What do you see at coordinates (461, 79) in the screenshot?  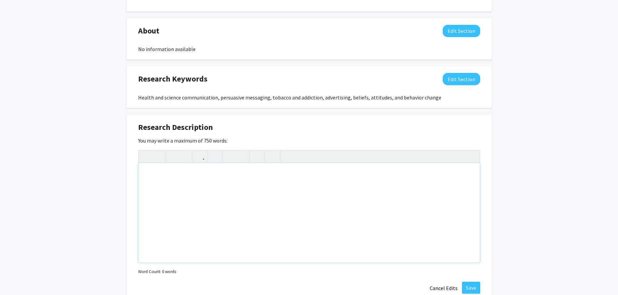 I see `button: Edit Research Keywords` at bounding box center [461, 79].